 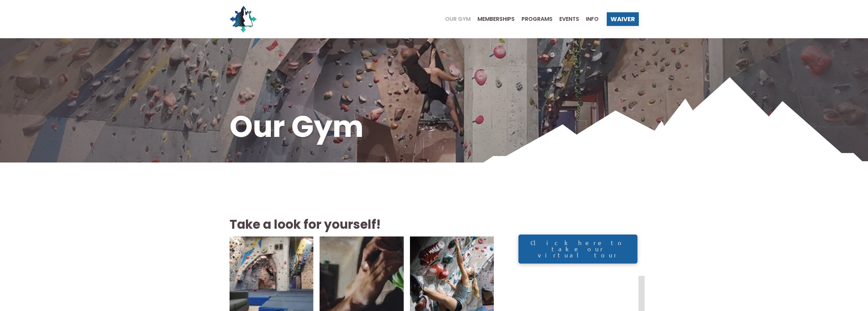 I want to click on a: Waiver, so click(x=623, y=19).